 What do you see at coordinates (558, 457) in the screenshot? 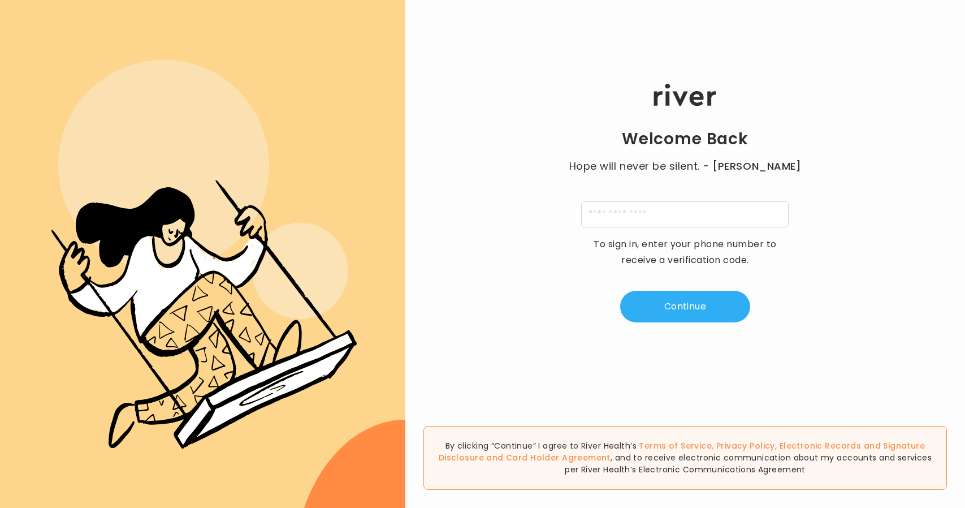
I see `a: Card Holder Agreement` at bounding box center [558, 457].